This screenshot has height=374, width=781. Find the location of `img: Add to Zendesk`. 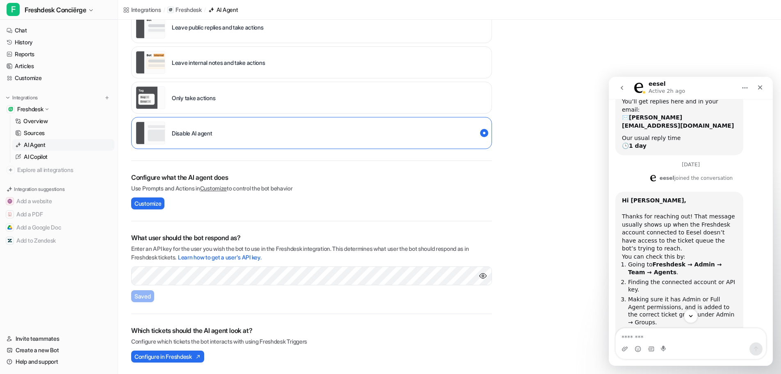

img: Add to Zendesk is located at coordinates (10, 240).